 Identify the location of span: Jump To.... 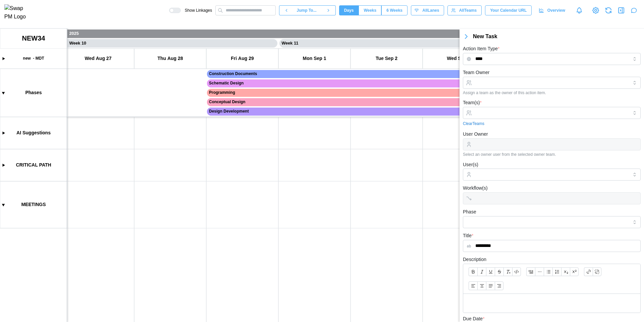
(306, 11).